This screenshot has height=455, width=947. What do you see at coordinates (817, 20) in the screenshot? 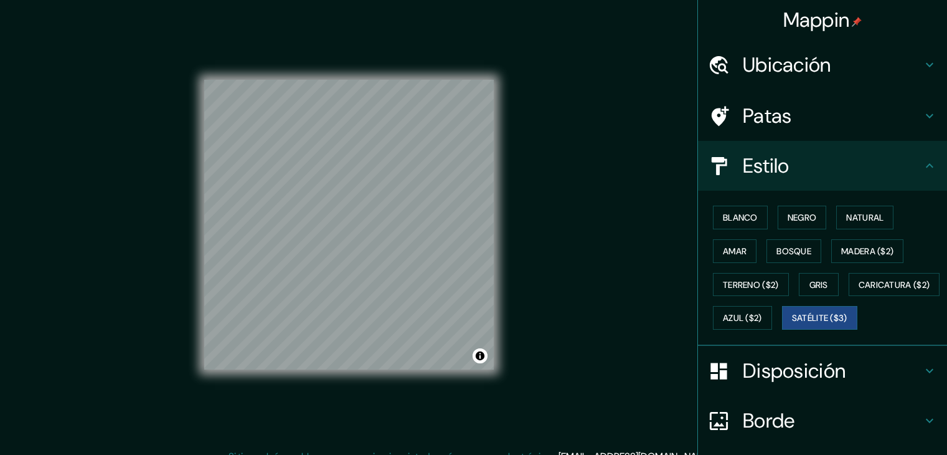
I see `font: Mappin` at bounding box center [817, 20].